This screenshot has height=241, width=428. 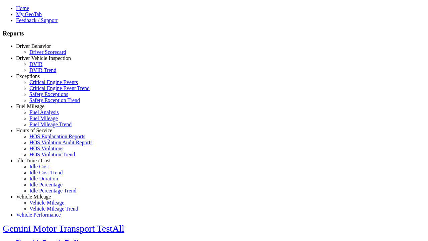 What do you see at coordinates (54, 100) in the screenshot?
I see `a: Safety Exception Trend` at bounding box center [54, 100].